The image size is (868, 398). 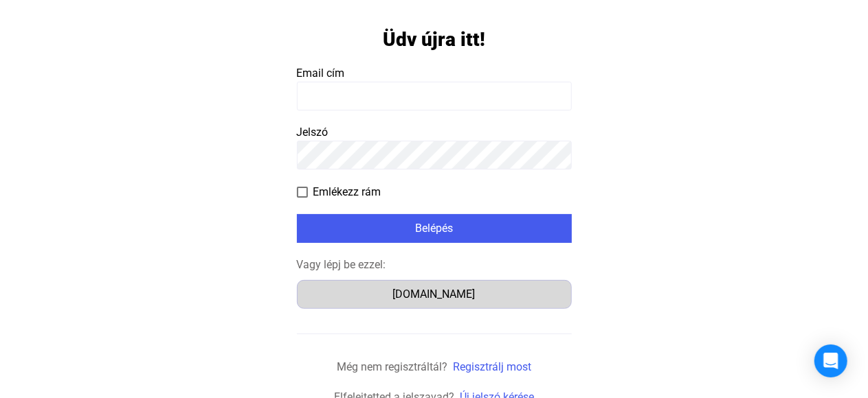 I want to click on h1: Üdv újra itt!, so click(x=434, y=39).